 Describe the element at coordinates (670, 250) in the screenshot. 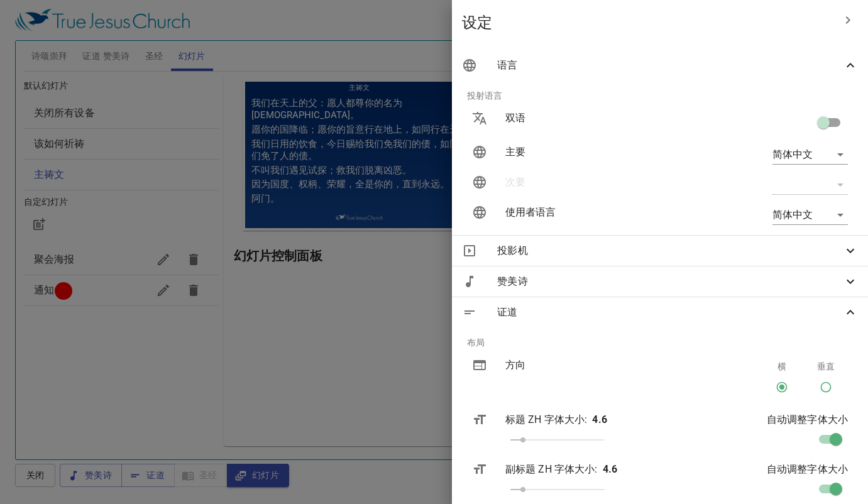

I see `span: 投影机` at that location.